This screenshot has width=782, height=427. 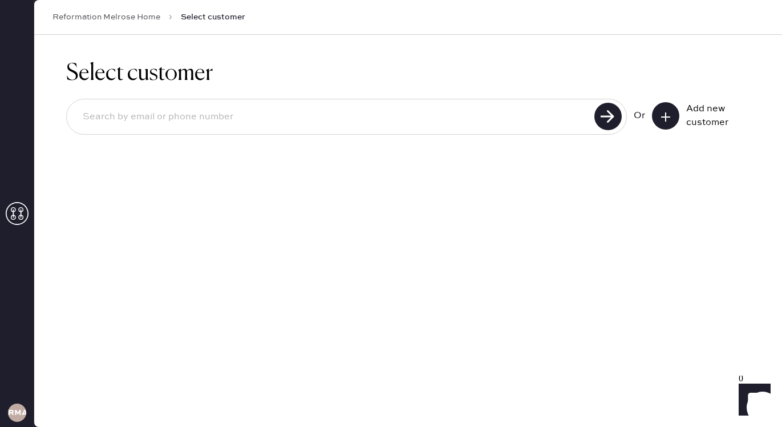 What do you see at coordinates (332, 117) in the screenshot?
I see `input: Search by email or phone number` at bounding box center [332, 117].